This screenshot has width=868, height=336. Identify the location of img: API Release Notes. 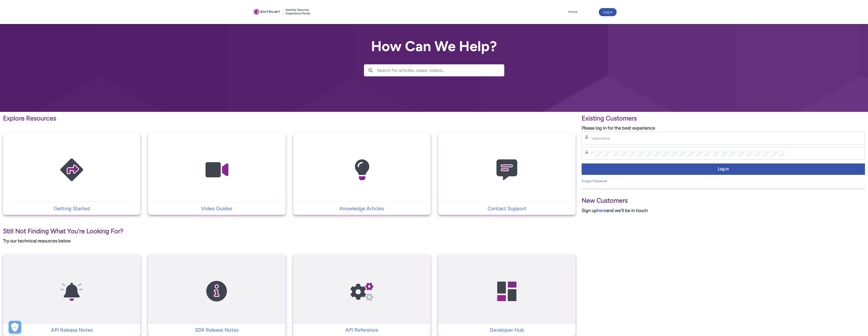
(71, 291).